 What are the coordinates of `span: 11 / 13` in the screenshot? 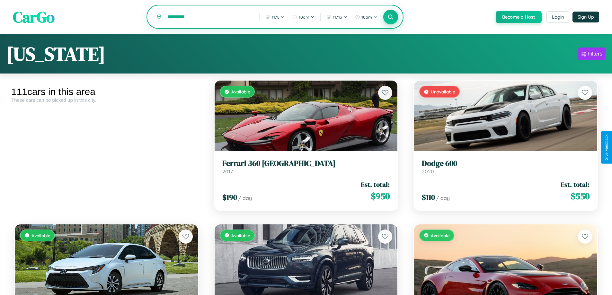 It's located at (337, 17).